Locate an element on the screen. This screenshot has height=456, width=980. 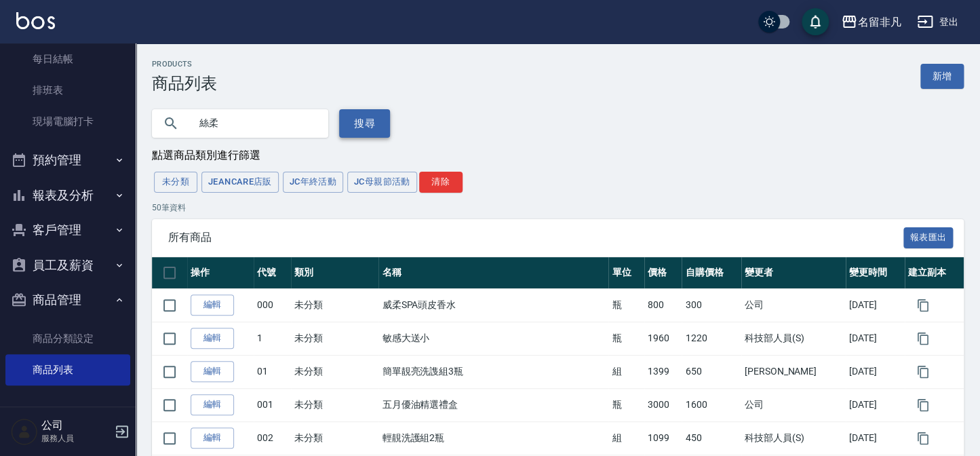
td: 1220 is located at coordinates (711, 338).